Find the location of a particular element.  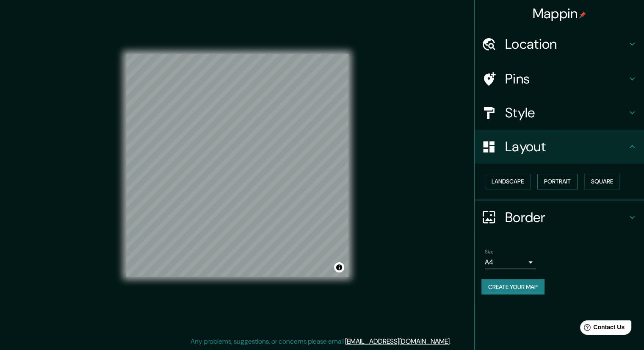

img: pin-icon.png is located at coordinates (583, 15).